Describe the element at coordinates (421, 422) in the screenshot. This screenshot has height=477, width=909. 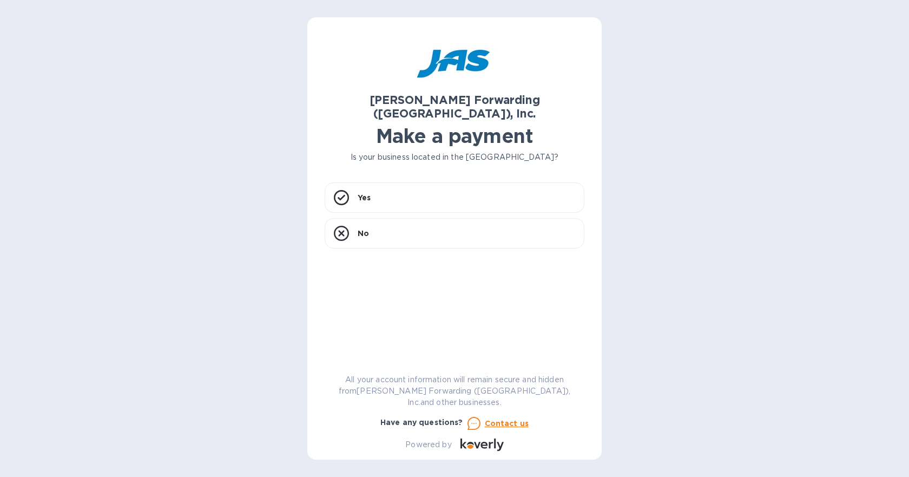
I see `b: Have any questions?` at that location.